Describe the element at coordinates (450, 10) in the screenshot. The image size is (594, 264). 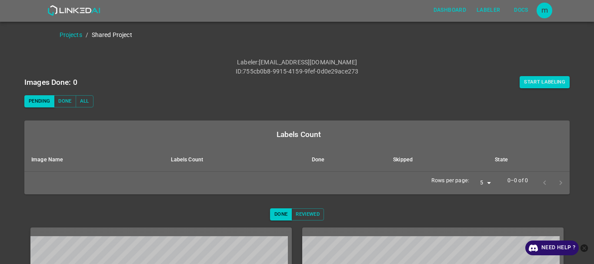
I see `a: Dashboard` at that location.